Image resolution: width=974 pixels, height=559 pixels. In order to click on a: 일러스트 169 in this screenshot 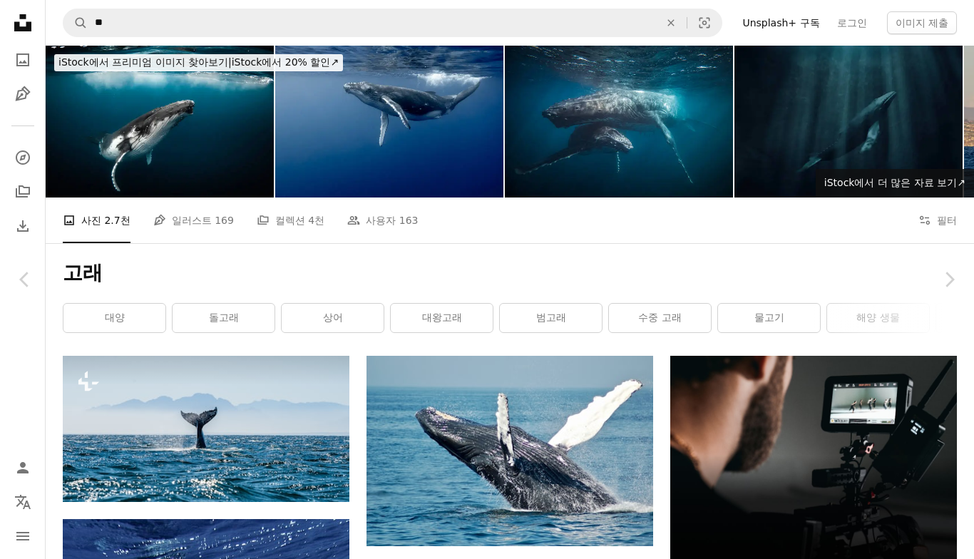, I will do `click(193, 220)`.